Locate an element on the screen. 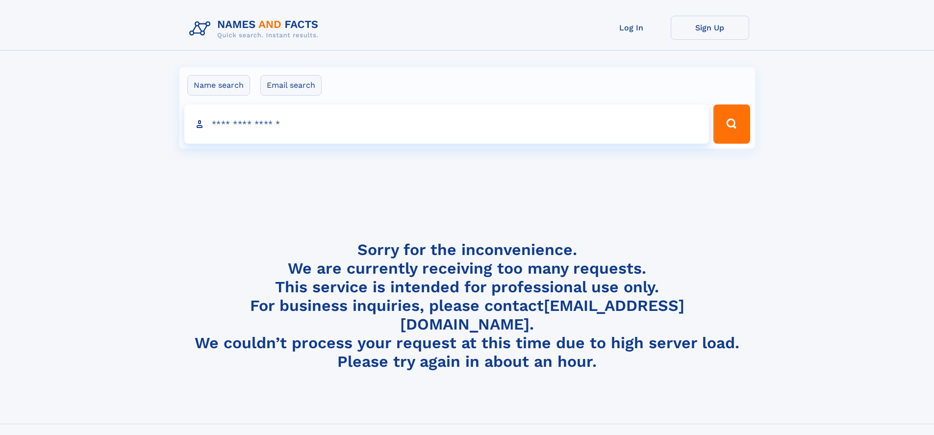  input: search input is located at coordinates (446, 124).